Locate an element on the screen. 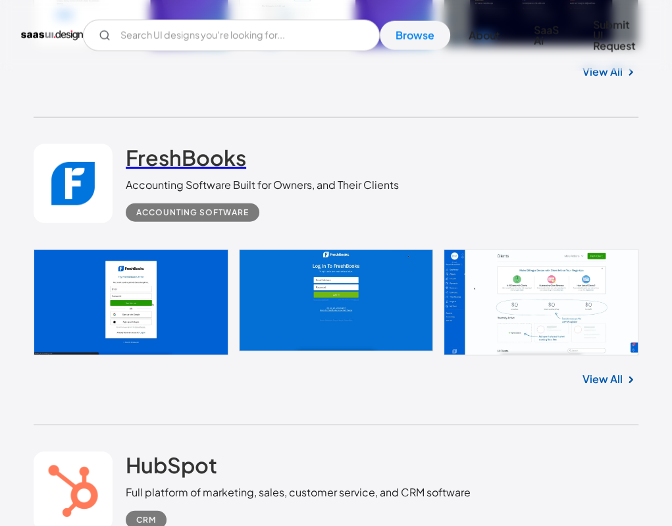  a: HubSpot is located at coordinates (171, 468).